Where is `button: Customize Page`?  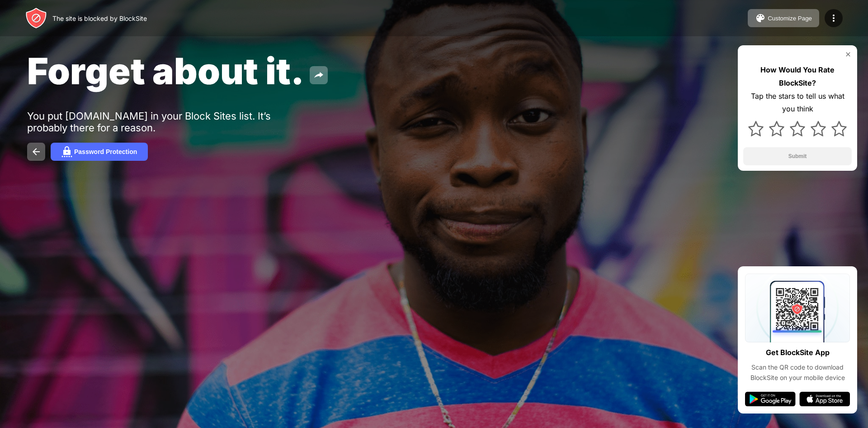
button: Customize Page is located at coordinates (784, 18).